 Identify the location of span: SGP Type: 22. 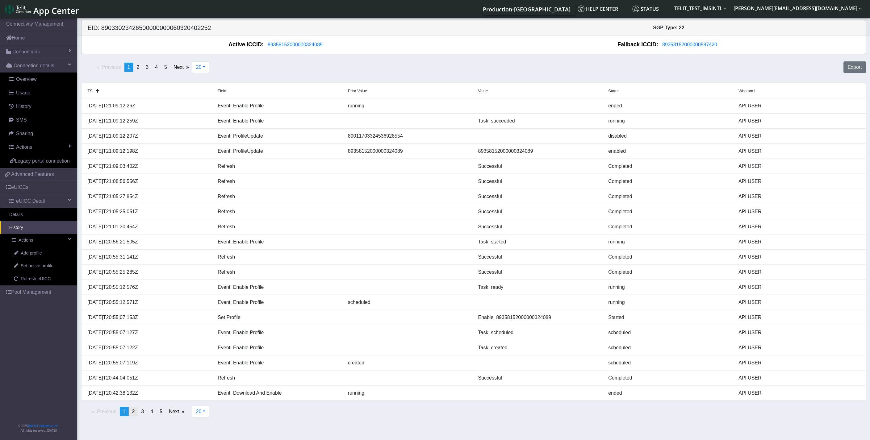
(669, 27).